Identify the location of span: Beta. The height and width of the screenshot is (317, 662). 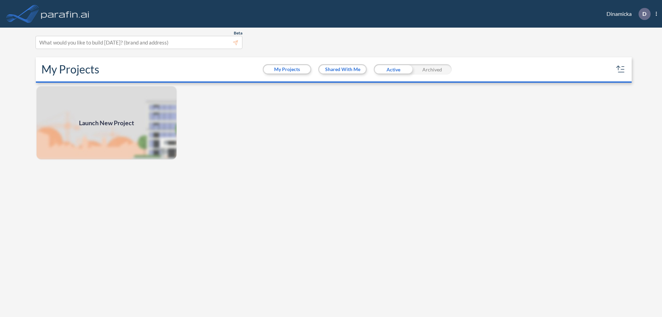
(238, 33).